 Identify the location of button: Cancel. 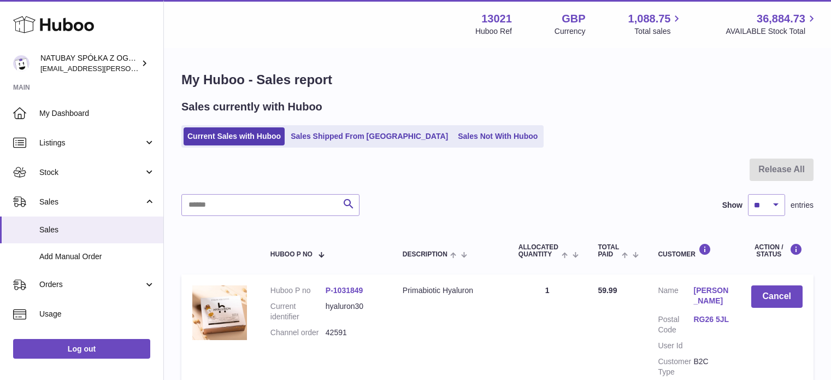
(777, 296).